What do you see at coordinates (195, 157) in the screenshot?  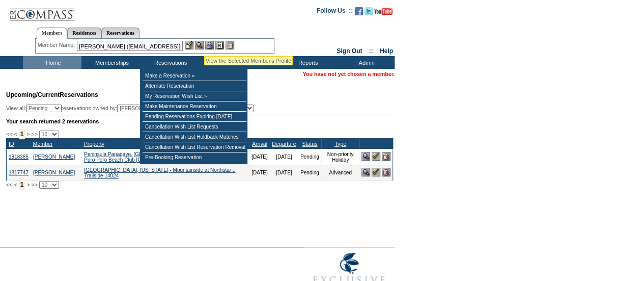 I see `td: Pre-Booking Reservation` at bounding box center [195, 157].